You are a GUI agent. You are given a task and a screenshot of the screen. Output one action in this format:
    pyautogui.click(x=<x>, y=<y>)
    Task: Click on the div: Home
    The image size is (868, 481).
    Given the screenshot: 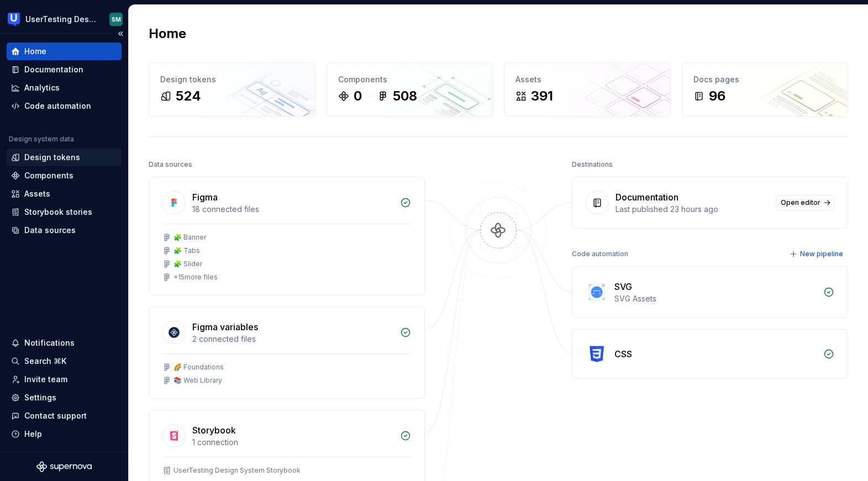 What is the action you would take?
    pyautogui.click(x=35, y=52)
    